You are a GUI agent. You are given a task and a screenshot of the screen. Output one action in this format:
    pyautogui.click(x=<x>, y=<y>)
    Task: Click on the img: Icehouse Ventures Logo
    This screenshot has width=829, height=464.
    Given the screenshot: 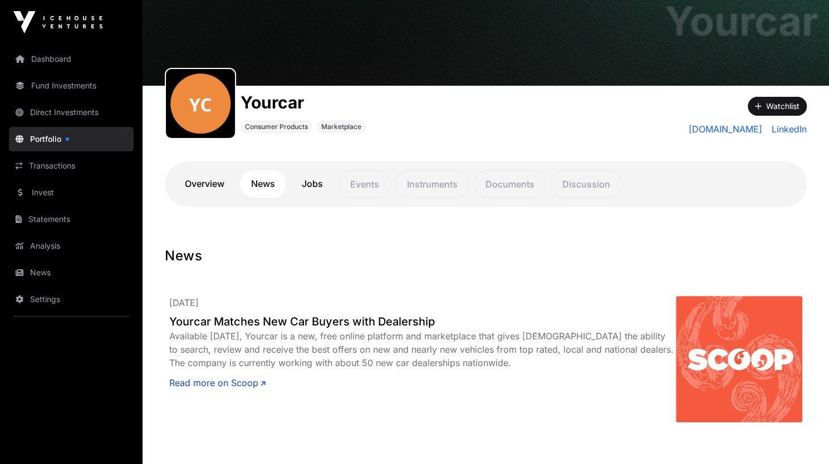 What is the action you would take?
    pyautogui.click(x=58, y=22)
    